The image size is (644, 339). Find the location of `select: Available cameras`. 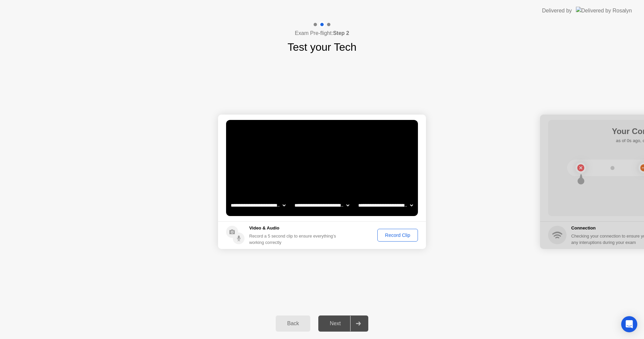

select: Available cameras is located at coordinates (258, 206).